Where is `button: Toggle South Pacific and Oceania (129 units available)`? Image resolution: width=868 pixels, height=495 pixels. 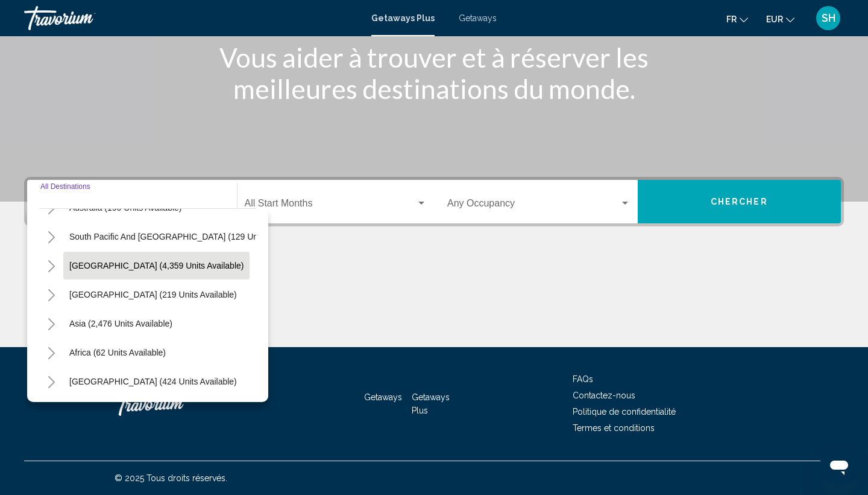 button: Toggle South Pacific and Oceania (129 units available) is located at coordinates (51, 236).